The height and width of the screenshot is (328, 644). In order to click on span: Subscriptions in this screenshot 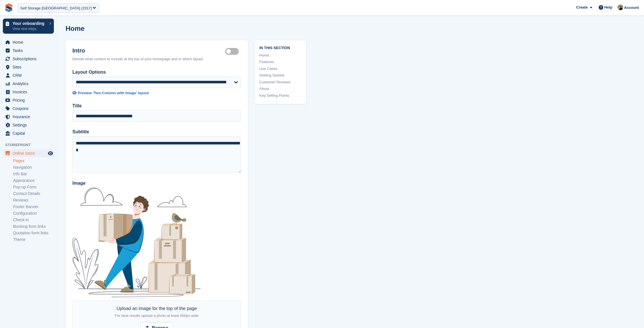, I will do `click(30, 59)`.